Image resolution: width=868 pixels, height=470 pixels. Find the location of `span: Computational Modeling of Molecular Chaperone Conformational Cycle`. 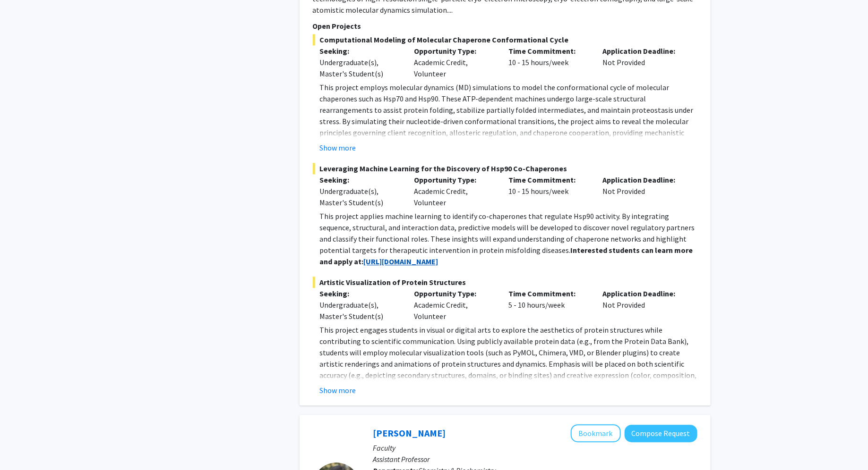

span: Computational Modeling of Molecular Chaperone Conformational Cycle is located at coordinates (505, 40).